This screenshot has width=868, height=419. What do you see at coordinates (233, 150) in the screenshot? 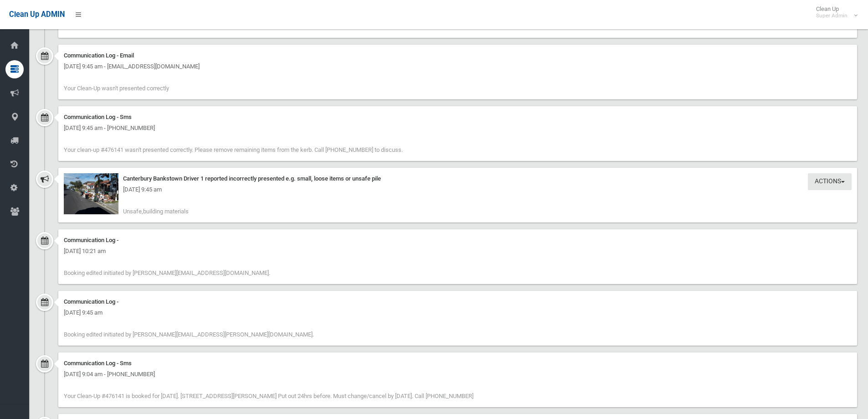
I see `span: Your clean-up #476141 wasn't presented correctly. Please remove remaining items from the kerb. Ca...` at bounding box center [233, 150].